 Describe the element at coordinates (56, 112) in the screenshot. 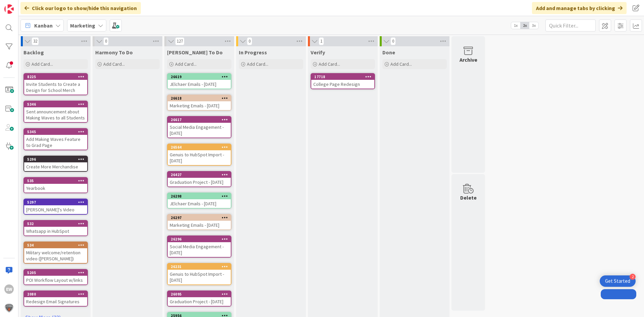

I see `a: 5346Sent announcement about Making Waves to all Students` at that location.